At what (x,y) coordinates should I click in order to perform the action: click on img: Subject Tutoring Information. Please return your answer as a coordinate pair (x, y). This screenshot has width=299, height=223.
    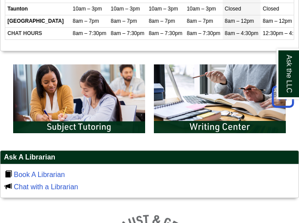
    Looking at the image, I should click on (79, 99).